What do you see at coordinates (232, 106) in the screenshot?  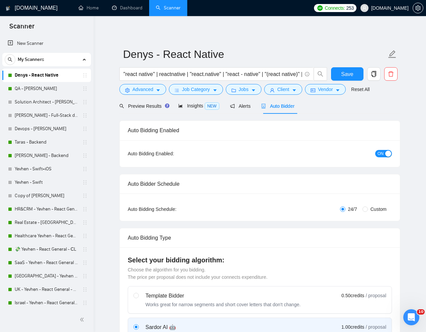 I see `span: notification` at bounding box center [232, 106].